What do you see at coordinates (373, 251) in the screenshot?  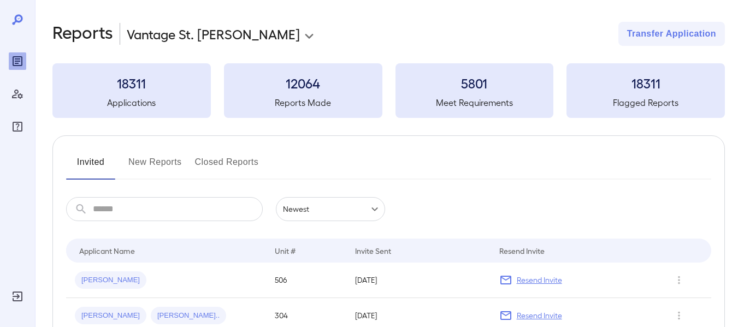 I see `div: Invite Sent` at bounding box center [373, 251].